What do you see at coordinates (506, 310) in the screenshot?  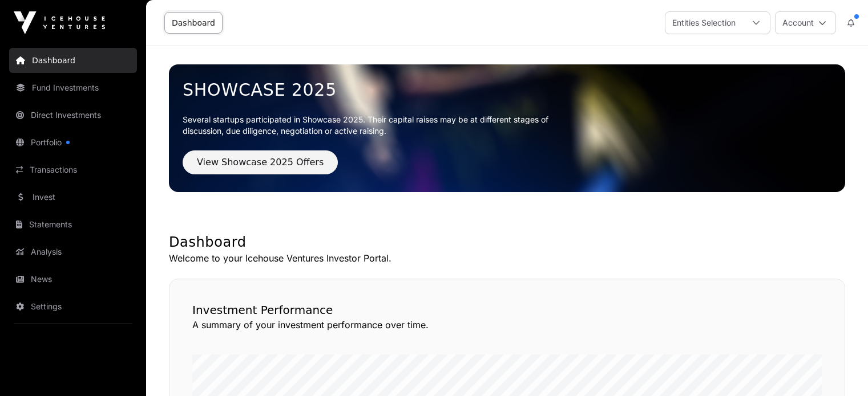 I see `h2: Investment Performance` at bounding box center [506, 310].